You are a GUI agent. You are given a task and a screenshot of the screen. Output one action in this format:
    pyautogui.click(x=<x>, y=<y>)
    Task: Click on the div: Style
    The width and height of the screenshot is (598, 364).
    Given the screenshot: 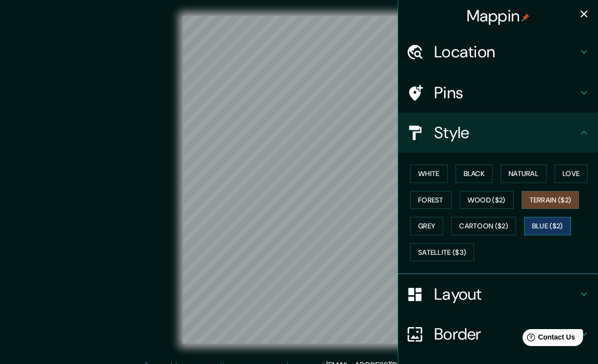 What is the action you would take?
    pyautogui.click(x=498, y=132)
    